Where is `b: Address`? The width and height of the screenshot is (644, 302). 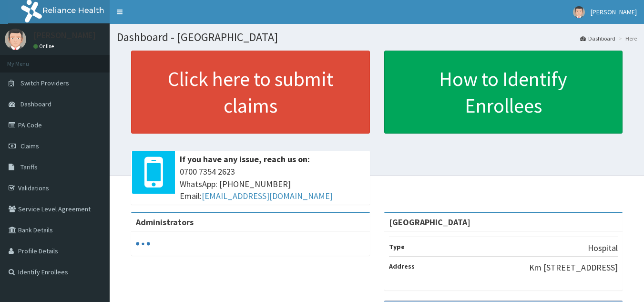
b: Address is located at coordinates (402, 266).